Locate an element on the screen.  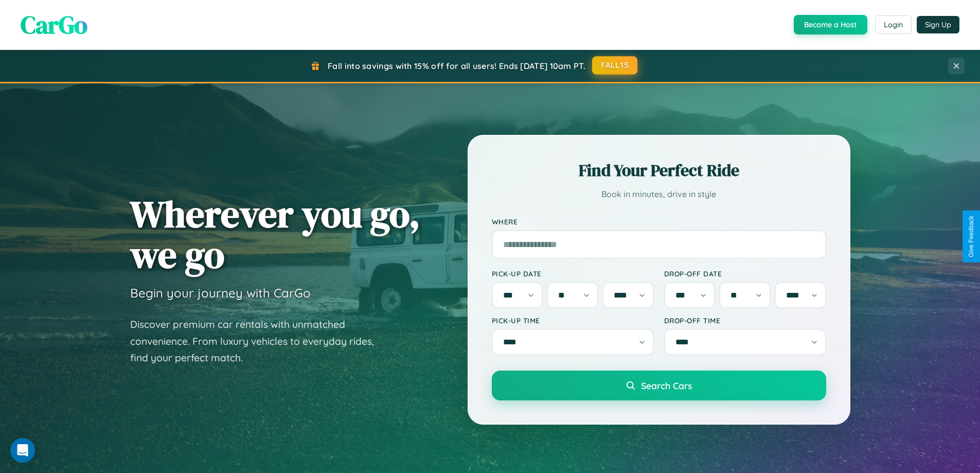
span: Search Cars is located at coordinates (666, 385).